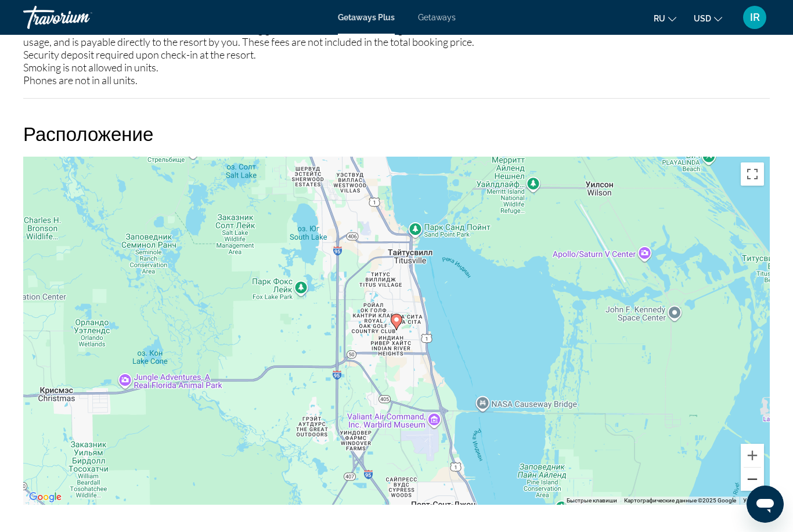 This screenshot has height=532, width=793. What do you see at coordinates (437, 18) in the screenshot?
I see `a: Getaways` at bounding box center [437, 18].